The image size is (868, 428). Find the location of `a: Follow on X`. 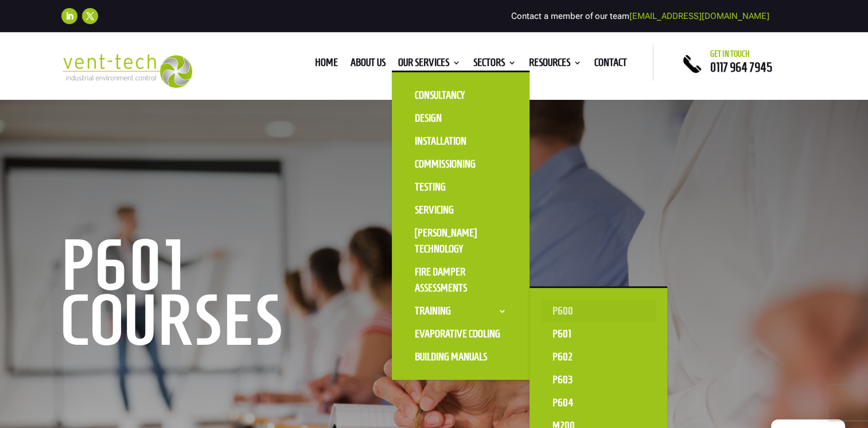

a: Follow on X is located at coordinates (90, 16).